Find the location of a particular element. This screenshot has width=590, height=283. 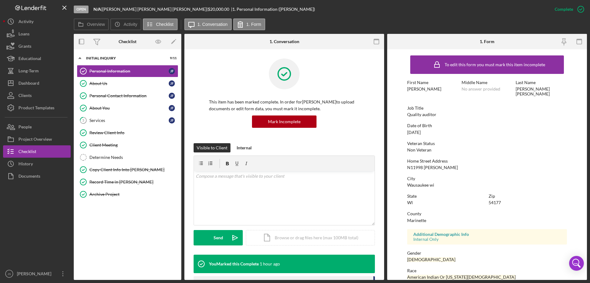

div: Personal Contact Information is located at coordinates (129, 96).